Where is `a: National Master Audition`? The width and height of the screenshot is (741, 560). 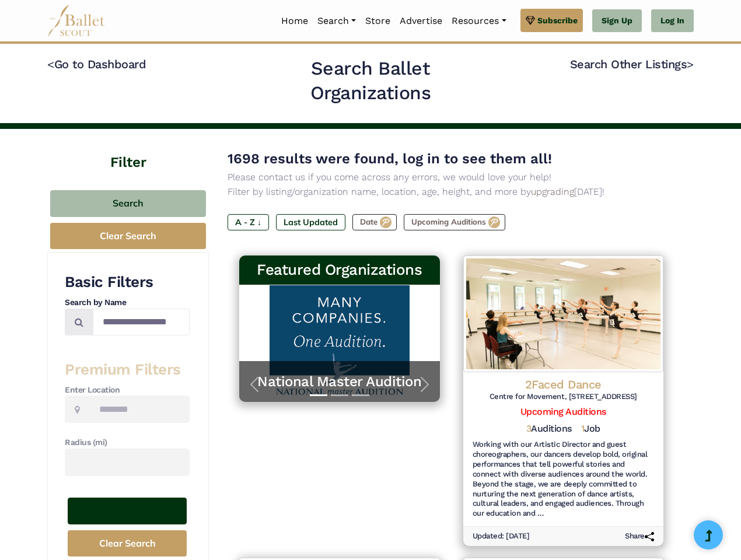
a: National Master Audition is located at coordinates (339, 382).